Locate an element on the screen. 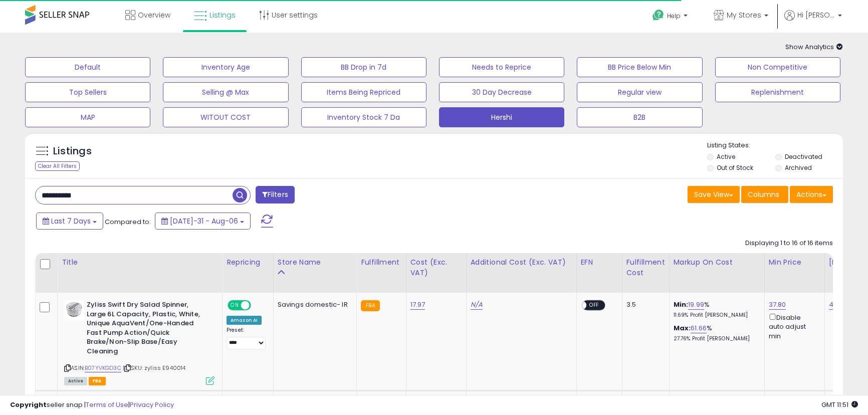 The width and height of the screenshot is (868, 415). button: Items Being Repriced is located at coordinates (364, 92).